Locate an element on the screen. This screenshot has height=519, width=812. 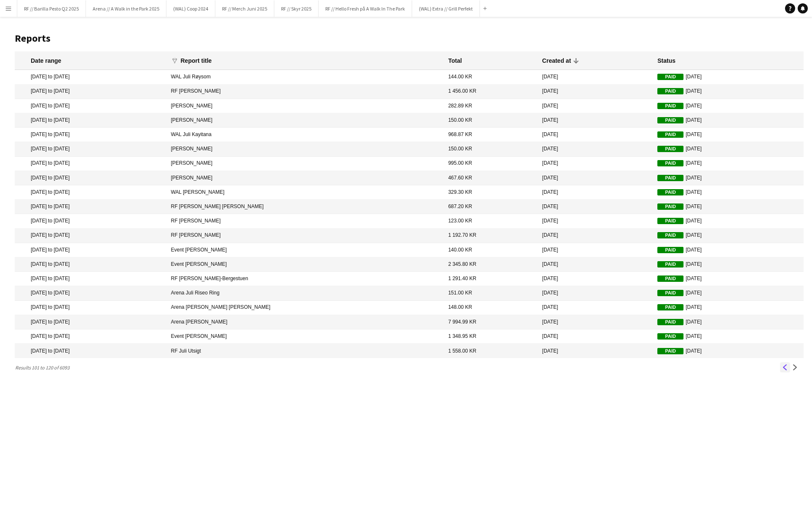
mat-cell: 2 345.80 KR is located at coordinates (491, 264).